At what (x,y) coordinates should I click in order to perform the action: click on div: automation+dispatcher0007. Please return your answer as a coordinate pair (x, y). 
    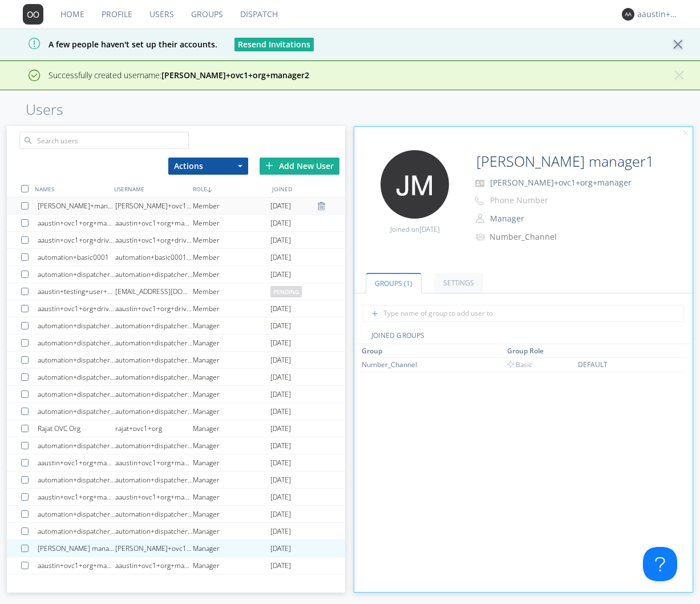
    Looking at the image, I should click on (76, 531).